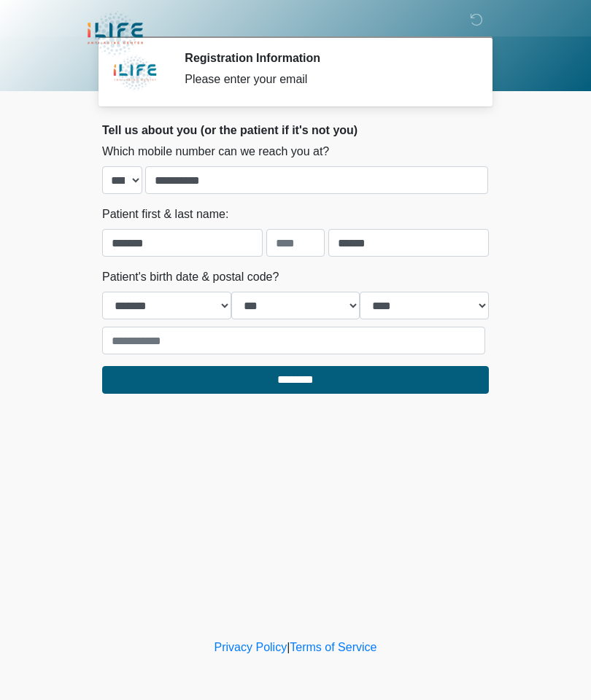 This screenshot has height=700, width=591. I want to click on label: Patient first & last name:, so click(165, 214).